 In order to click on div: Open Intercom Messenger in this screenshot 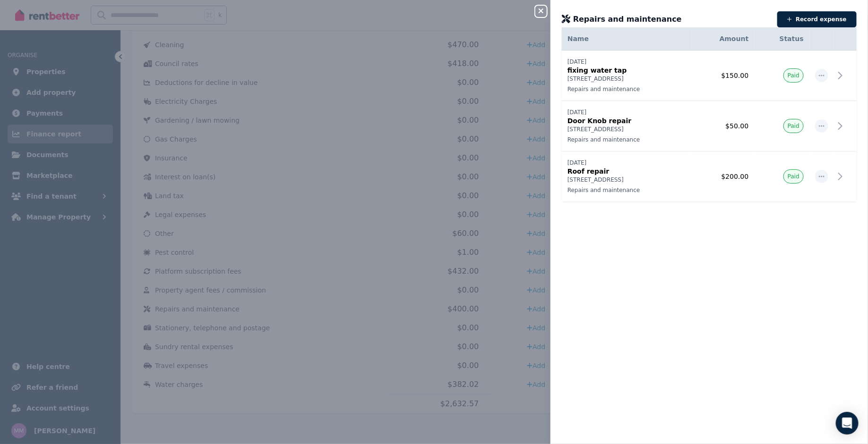, I will do `click(847, 423)`.